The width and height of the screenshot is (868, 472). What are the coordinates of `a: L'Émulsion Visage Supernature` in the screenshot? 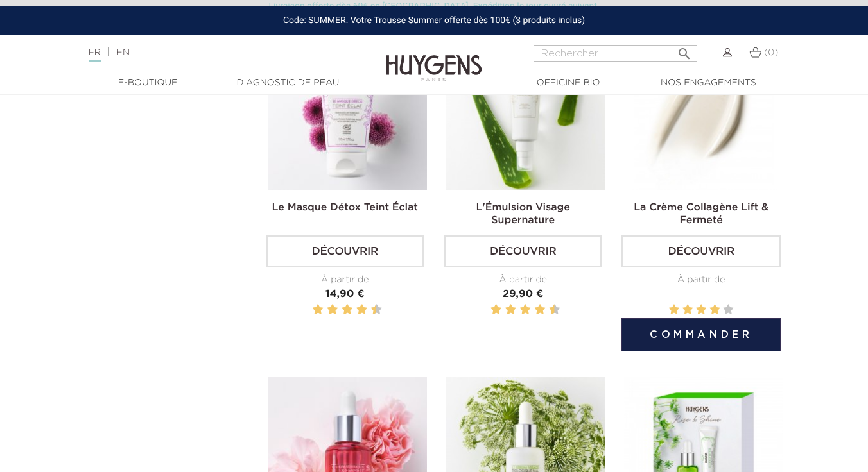 It's located at (522, 215).